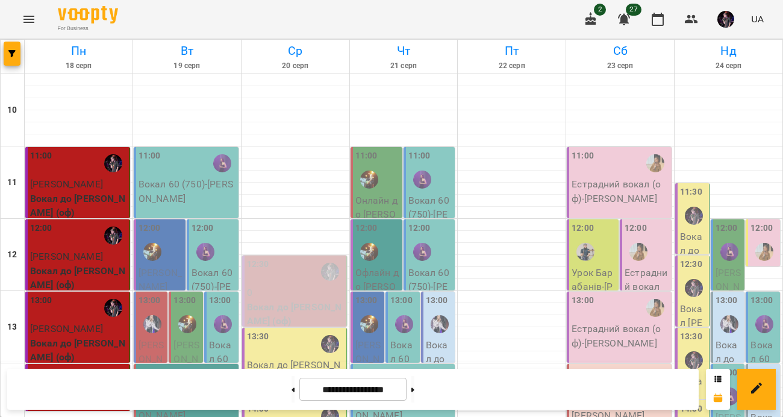 The height and width of the screenshot is (417, 783). I want to click on h6: 21 серп, so click(403, 66).